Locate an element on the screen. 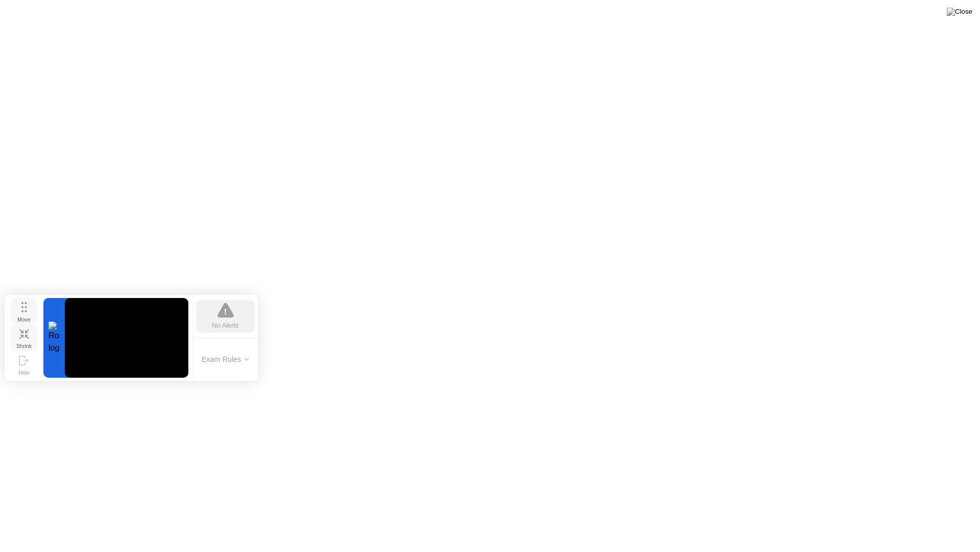  button: Exam Rules is located at coordinates (226, 359).